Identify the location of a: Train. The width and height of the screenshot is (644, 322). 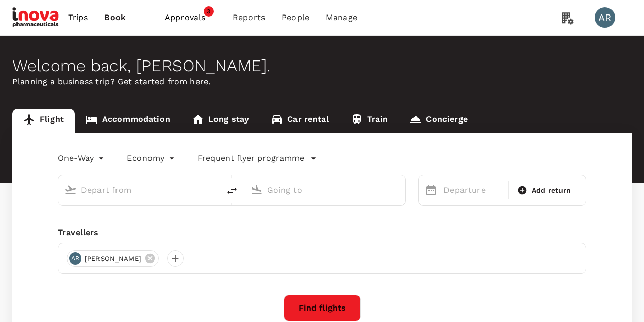
(370, 121).